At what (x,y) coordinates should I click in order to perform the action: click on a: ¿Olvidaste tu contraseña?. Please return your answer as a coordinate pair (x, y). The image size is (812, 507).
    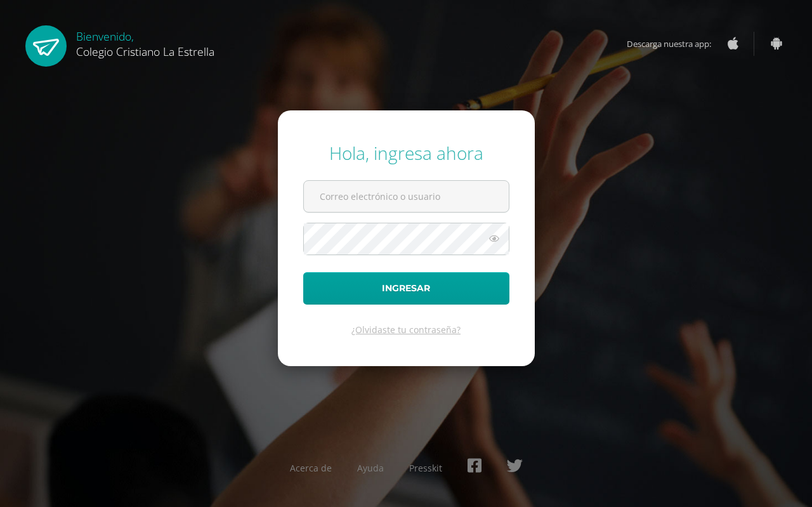
    Looking at the image, I should click on (406, 329).